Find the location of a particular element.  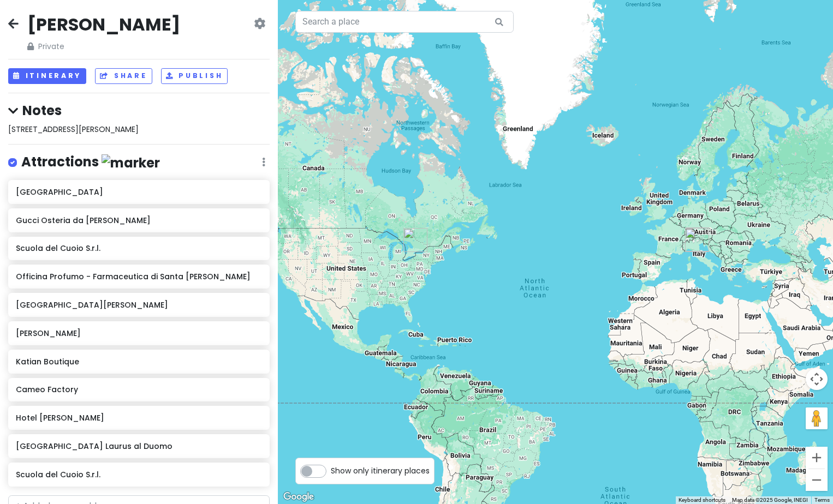

h6: Cameo Factory is located at coordinates (138, 389).